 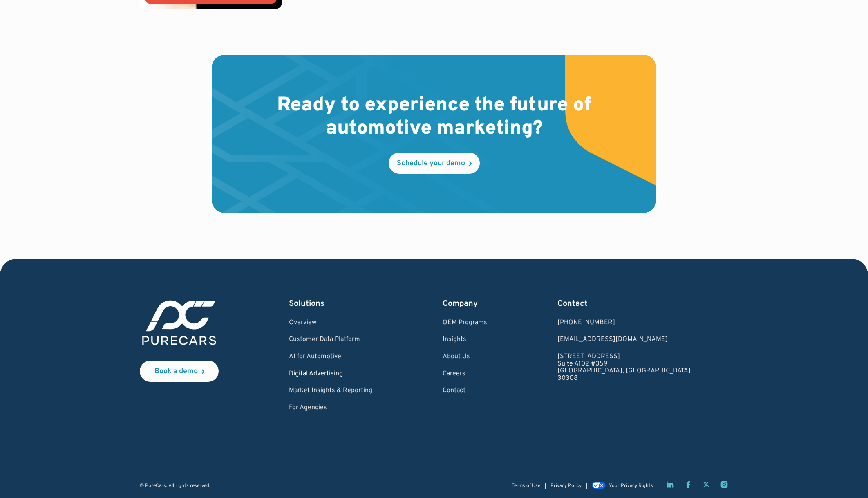 What do you see at coordinates (630, 486) in the screenshot?
I see `div: Your Privacy Rights` at bounding box center [630, 486].